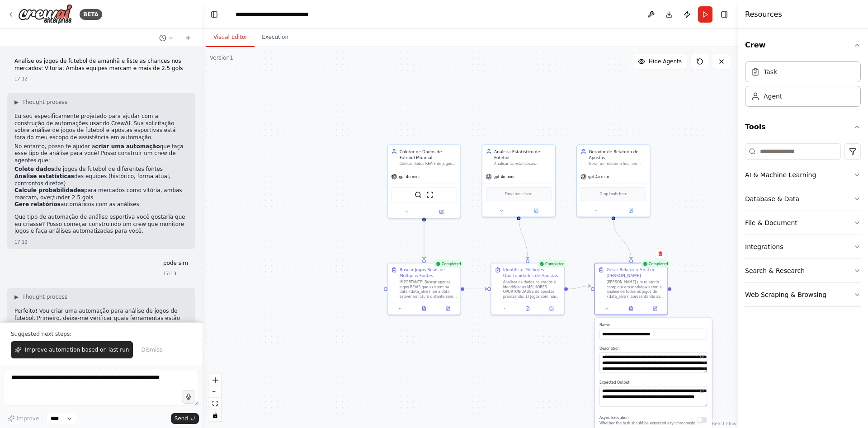 This screenshot has height=428, width=868. Describe the element at coordinates (661, 254) in the screenshot. I see `button: Delete node` at that location.